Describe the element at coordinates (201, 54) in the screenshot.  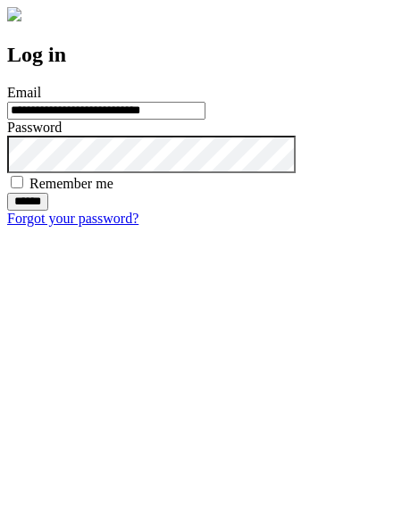
I see `h2: Log in` at that location.